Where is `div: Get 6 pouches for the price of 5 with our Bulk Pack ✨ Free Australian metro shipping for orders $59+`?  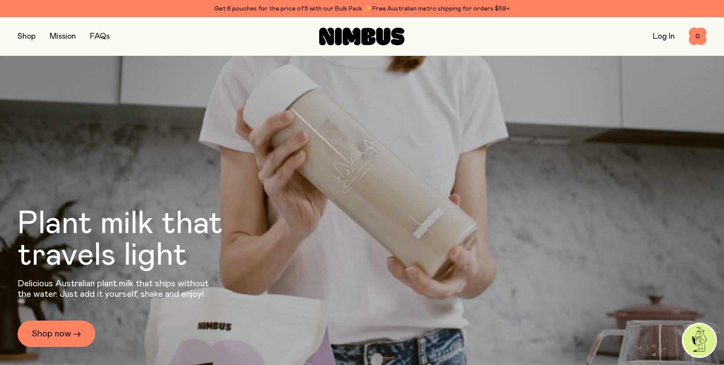
div: Get 6 pouches for the price of 5 with our Bulk Pack ✨ Free Australian metro shipping for orders $59+ is located at coordinates (362, 9).